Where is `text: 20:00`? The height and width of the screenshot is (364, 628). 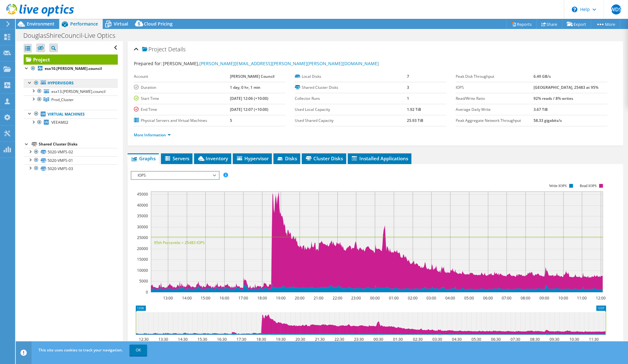
text: 20:00 is located at coordinates (299, 298).